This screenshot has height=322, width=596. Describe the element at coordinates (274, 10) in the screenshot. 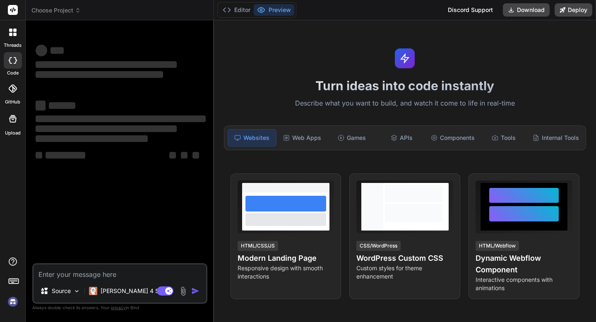

I see `button: Preview` at that location.